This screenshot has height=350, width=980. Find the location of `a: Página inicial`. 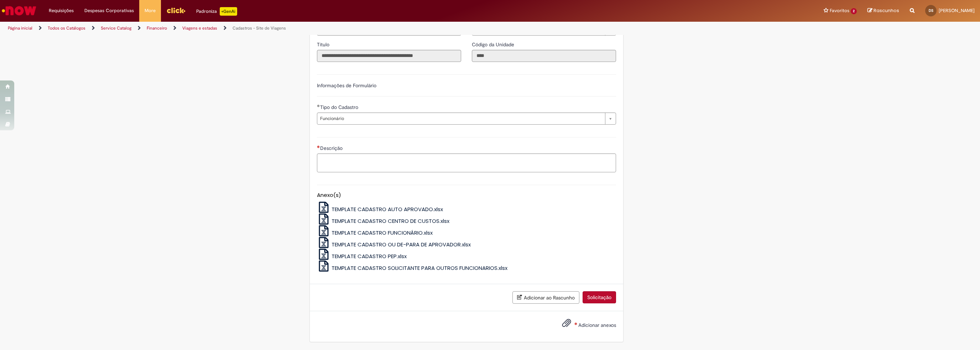

a: Página inicial is located at coordinates (20, 28).